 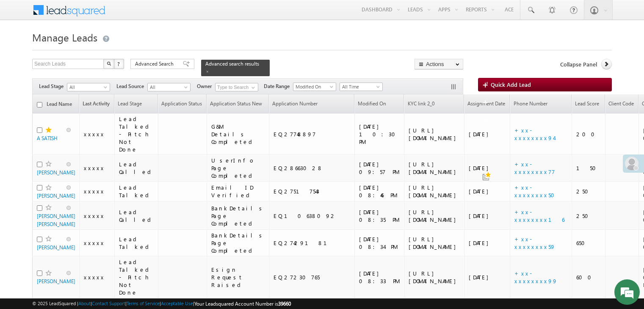 What do you see at coordinates (295, 103) in the screenshot?
I see `span: Application Number` at bounding box center [295, 103].